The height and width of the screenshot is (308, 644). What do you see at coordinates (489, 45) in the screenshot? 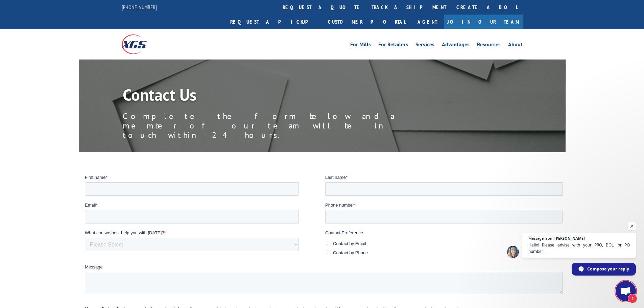
I see `a: Resources` at bounding box center [489, 45].